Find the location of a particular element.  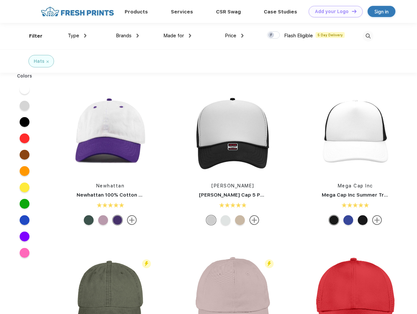

span: 5 Day Delivery is located at coordinates (330, 35).